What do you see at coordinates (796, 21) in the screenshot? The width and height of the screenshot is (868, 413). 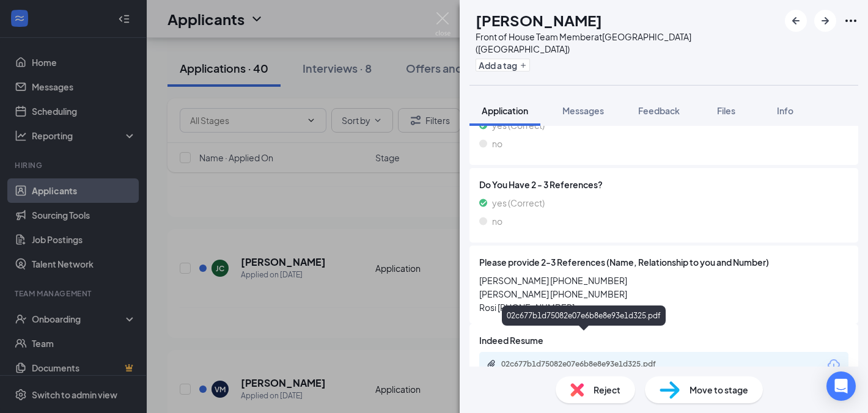 I see `button: ArrowLeftNew` at bounding box center [796, 21].